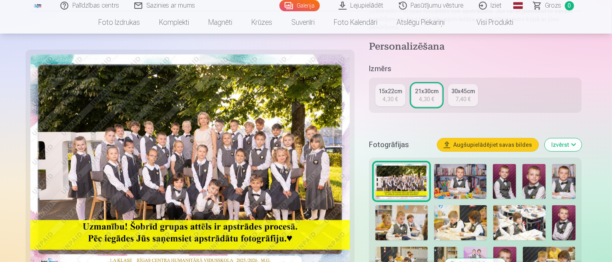 This screenshot has width=612, height=262. Describe the element at coordinates (174, 22) in the screenshot. I see `a: Komplekti` at that location.